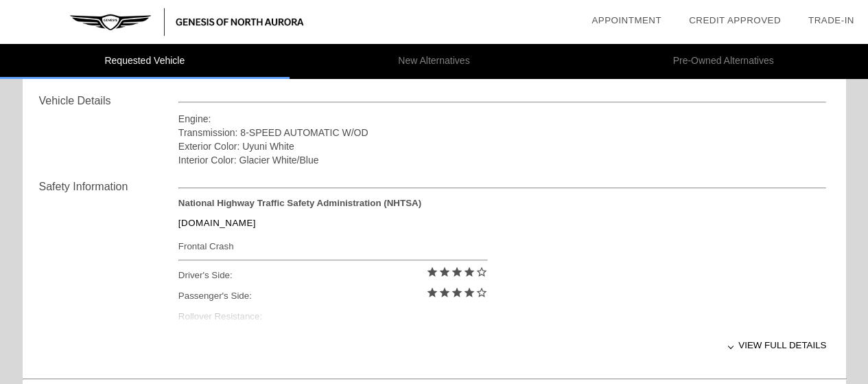  What do you see at coordinates (735, 20) in the screenshot?
I see `a: Credit Approved` at bounding box center [735, 20].